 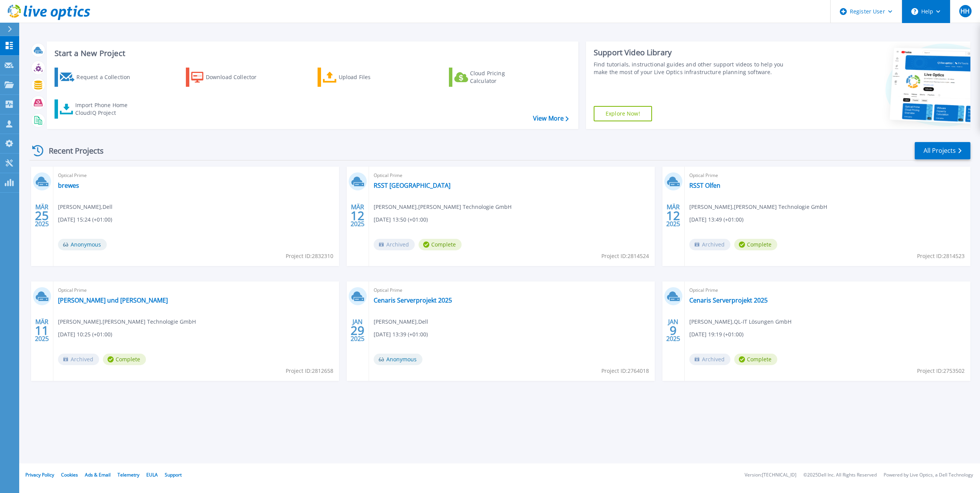 I want to click on span: HH, so click(x=965, y=11).